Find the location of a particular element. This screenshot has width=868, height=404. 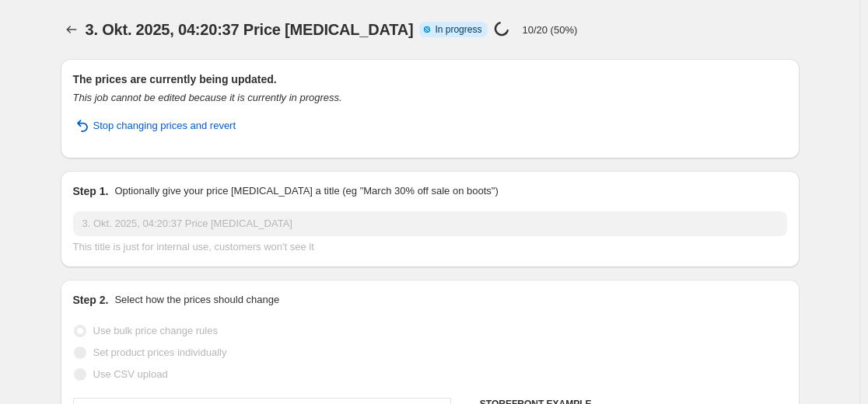

button: Price change jobs is located at coordinates (71, 30).